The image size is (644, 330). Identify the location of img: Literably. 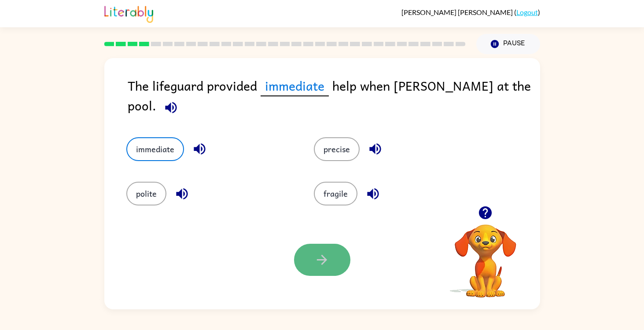
(129, 13).